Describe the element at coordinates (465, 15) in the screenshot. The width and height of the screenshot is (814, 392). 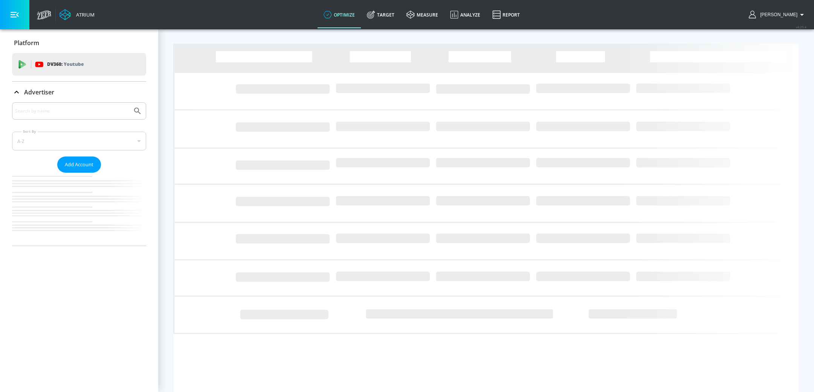
I see `a: Analyze` at that location.